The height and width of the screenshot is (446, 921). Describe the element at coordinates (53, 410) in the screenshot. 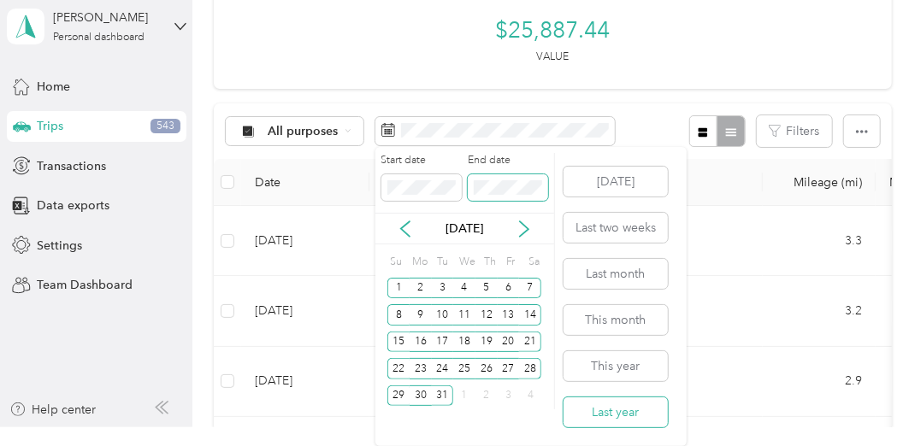

I see `div: Help center` at that location.